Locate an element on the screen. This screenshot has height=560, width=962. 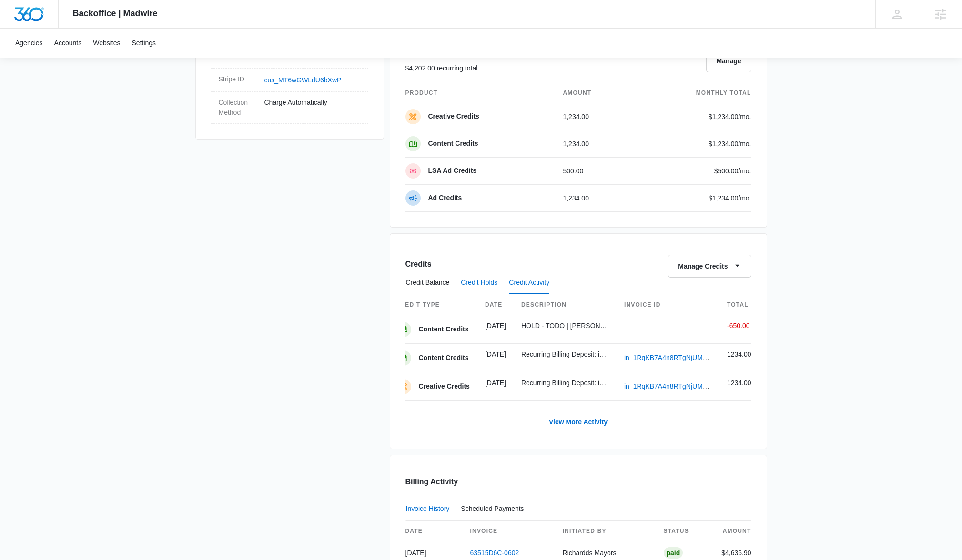
span: Backoffice | Madwire is located at coordinates (115, 13).